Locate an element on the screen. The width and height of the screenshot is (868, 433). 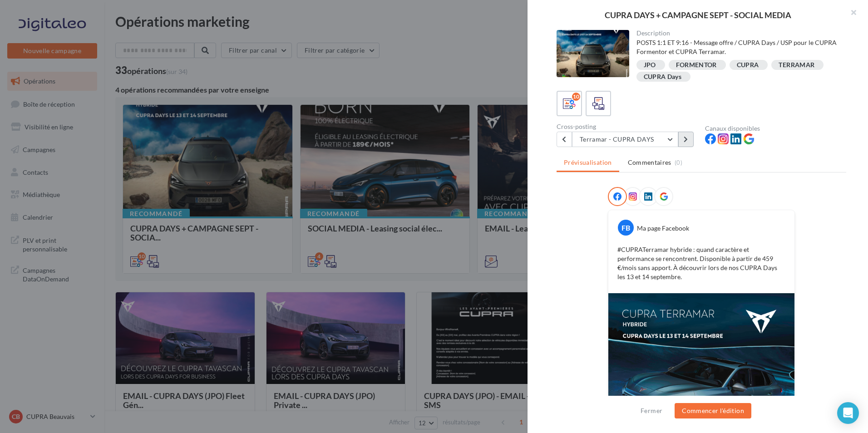
button: Commencer l'édition is located at coordinates (713, 411).